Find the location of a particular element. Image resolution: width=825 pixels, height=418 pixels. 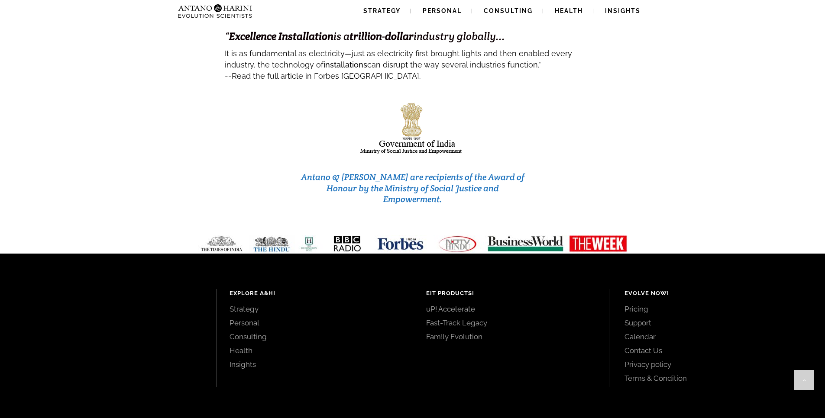

a: Pricing is located at coordinates (715, 309).